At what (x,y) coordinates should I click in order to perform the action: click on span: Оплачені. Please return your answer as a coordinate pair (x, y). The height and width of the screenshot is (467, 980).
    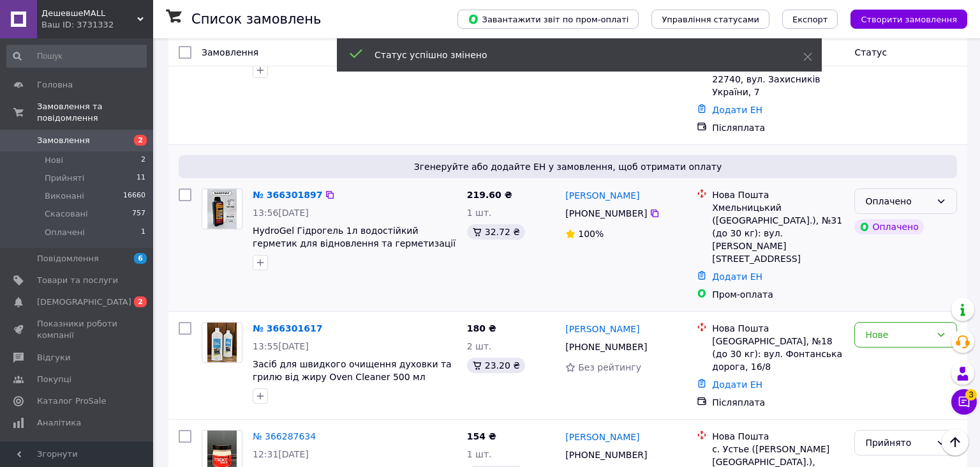
    Looking at the image, I should click on (64, 232).